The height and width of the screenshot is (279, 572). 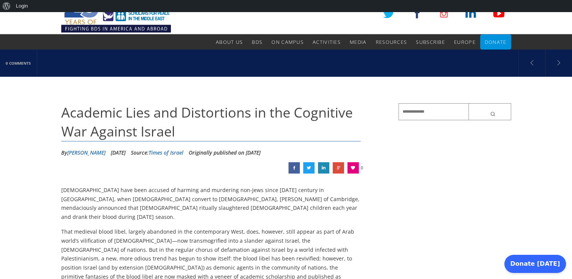 I want to click on span: Academic Lies and Distortions in the Cognitive War Against Israel, so click(x=207, y=122).